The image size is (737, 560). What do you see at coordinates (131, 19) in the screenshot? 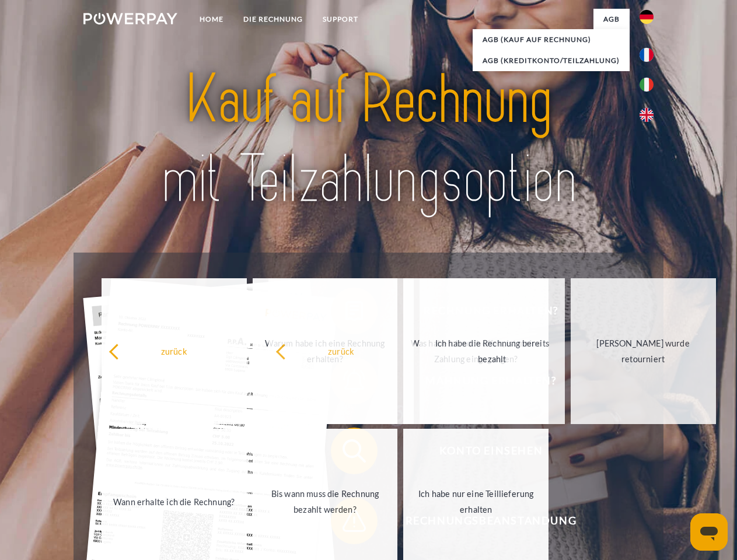
I see `img: logo-powerpay-white.svg` at bounding box center [131, 19].